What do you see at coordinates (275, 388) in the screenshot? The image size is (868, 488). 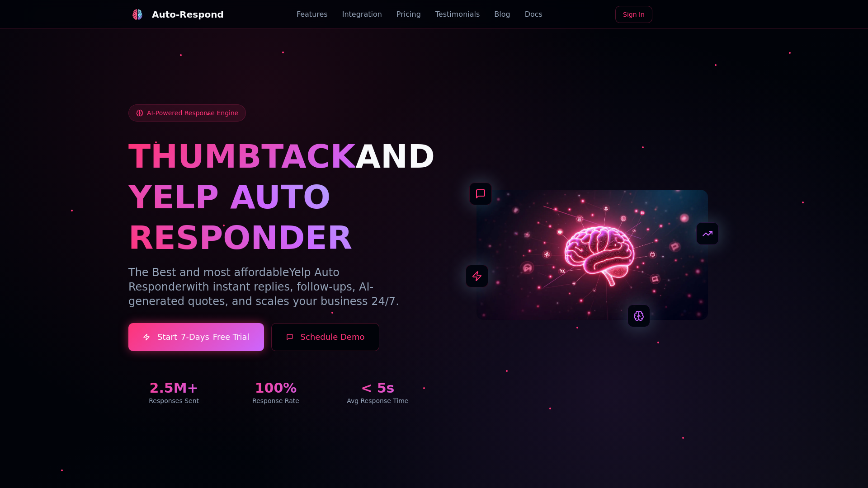 I see `div: 100%` at bounding box center [275, 388].